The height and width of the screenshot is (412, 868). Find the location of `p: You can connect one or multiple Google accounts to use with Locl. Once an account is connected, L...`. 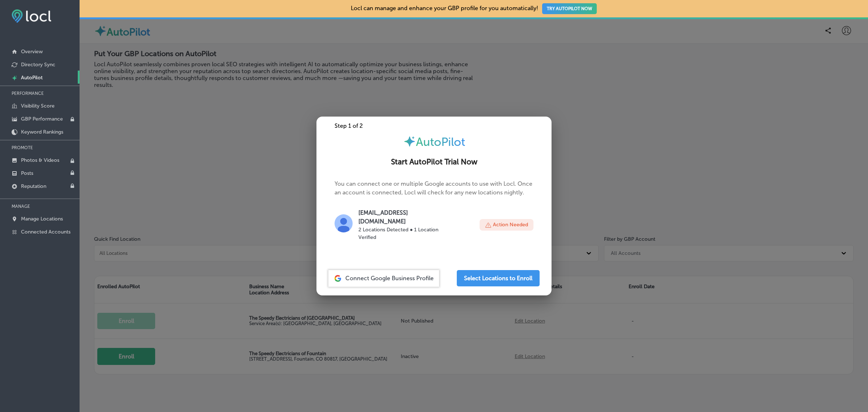

p: You can connect one or multiple Google accounts to use with Locl. Once an account is connected, L... is located at coordinates (434, 213).